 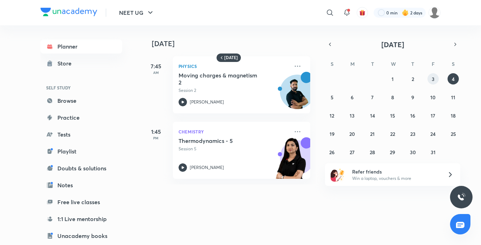 I want to click on button: October 18, 2025, so click(x=453, y=115).